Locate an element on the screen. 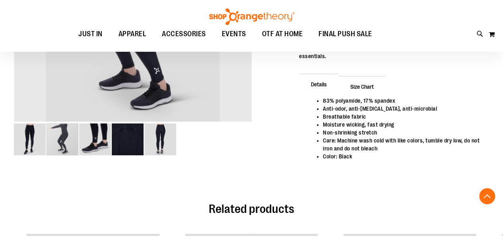 This screenshot has height=236, width=503. li: Moisture wicking, fast drying is located at coordinates (402, 125).